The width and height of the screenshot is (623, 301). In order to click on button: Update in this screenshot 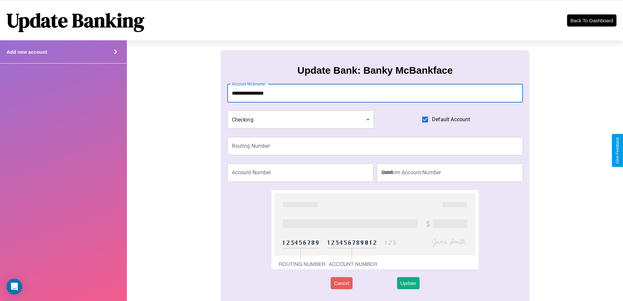, I will do `click(408, 283)`.